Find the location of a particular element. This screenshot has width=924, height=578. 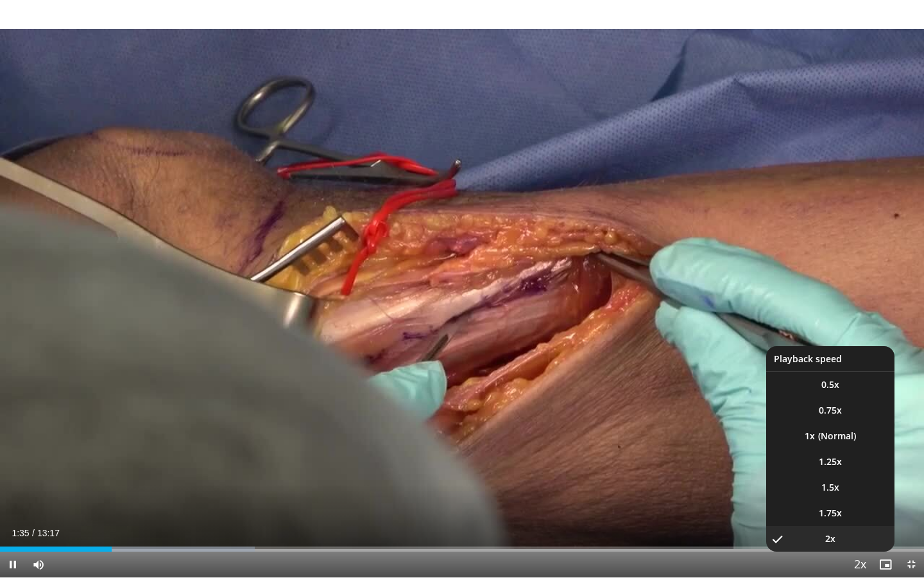

span: 13:17 is located at coordinates (48, 533).